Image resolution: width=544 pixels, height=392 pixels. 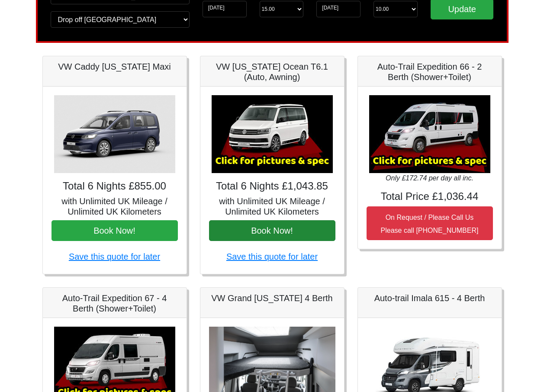 I want to click on h5: Auto-Trail Expedition 66 - 2 Berth (Shower+Toilet), so click(x=430, y=72).